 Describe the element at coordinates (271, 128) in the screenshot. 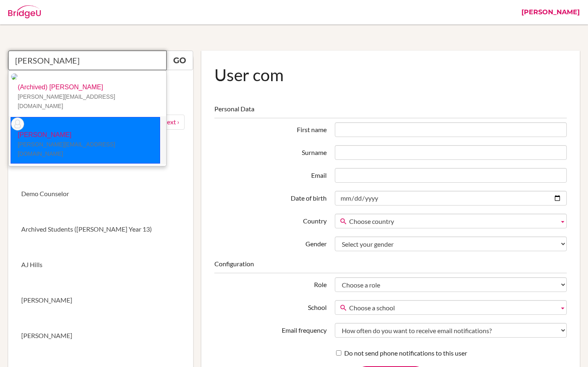

I see `label: First name` at that location.